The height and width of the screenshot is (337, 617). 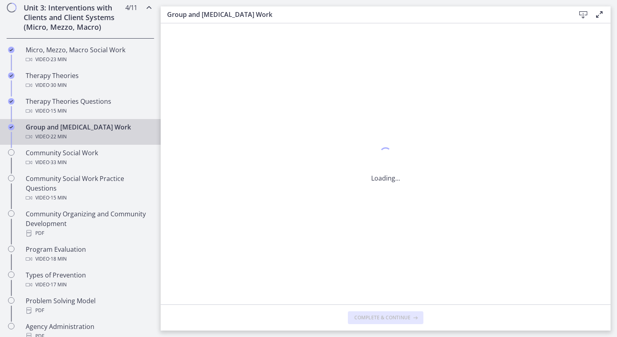 What do you see at coordinates (386, 178) in the screenshot?
I see `p: Loading...` at bounding box center [386, 178].